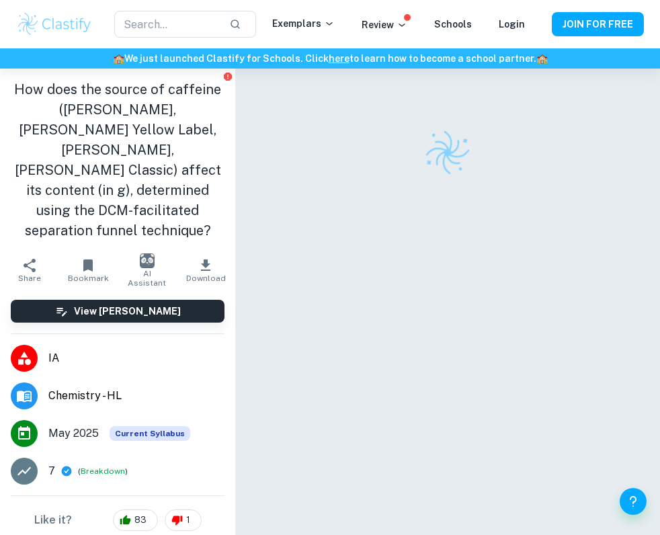  I want to click on button: Help and Feedback, so click(633, 501).